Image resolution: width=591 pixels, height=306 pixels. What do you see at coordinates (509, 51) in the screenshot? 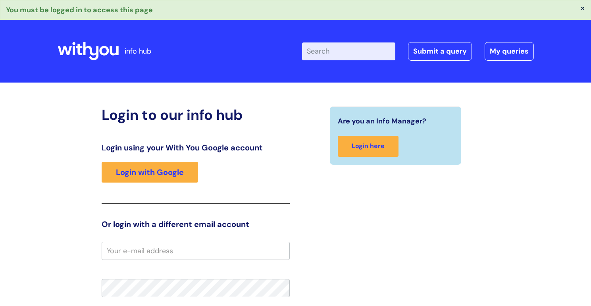
I see `a: My queries` at bounding box center [509, 51].